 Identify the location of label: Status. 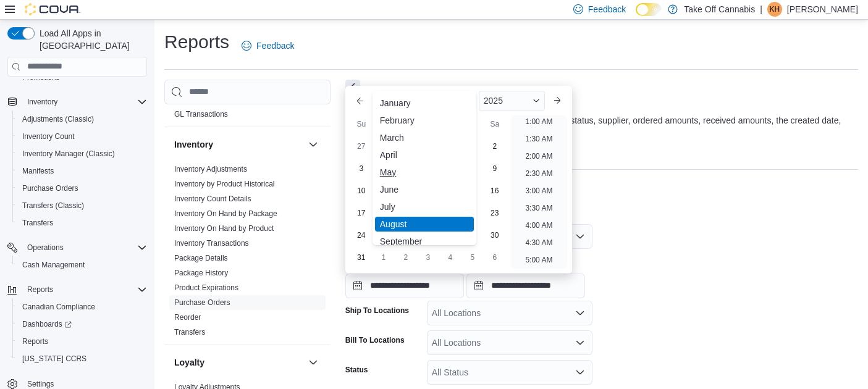
(357, 370).